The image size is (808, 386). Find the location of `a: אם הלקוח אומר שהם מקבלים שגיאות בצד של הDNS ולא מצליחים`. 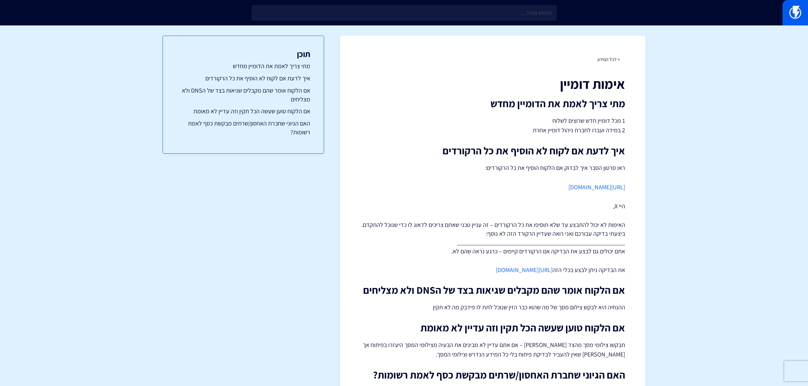

a: אם הלקוח אומר שהם מקבלים שגיאות בצד של הDNS ולא מצליחים is located at coordinates (243, 95).